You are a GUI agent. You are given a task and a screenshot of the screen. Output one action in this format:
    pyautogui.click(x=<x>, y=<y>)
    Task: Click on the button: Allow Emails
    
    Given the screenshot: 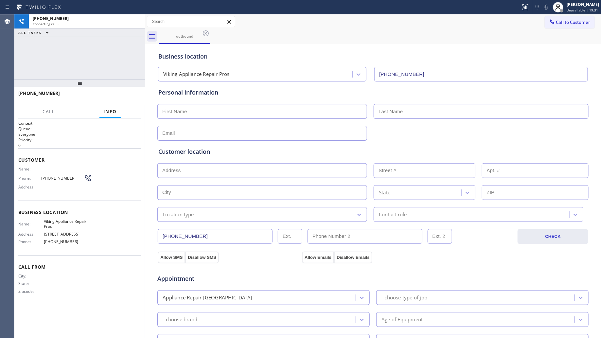 What is the action you would take?
    pyautogui.click(x=318, y=257)
    